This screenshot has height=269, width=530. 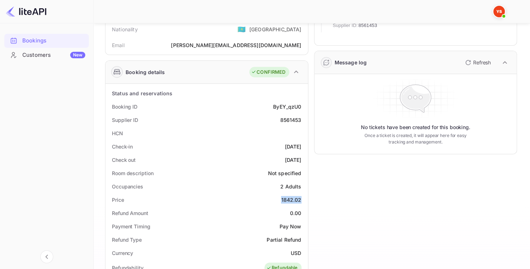 What do you see at coordinates (351, 62) in the screenshot?
I see `div: Message log` at bounding box center [351, 62].